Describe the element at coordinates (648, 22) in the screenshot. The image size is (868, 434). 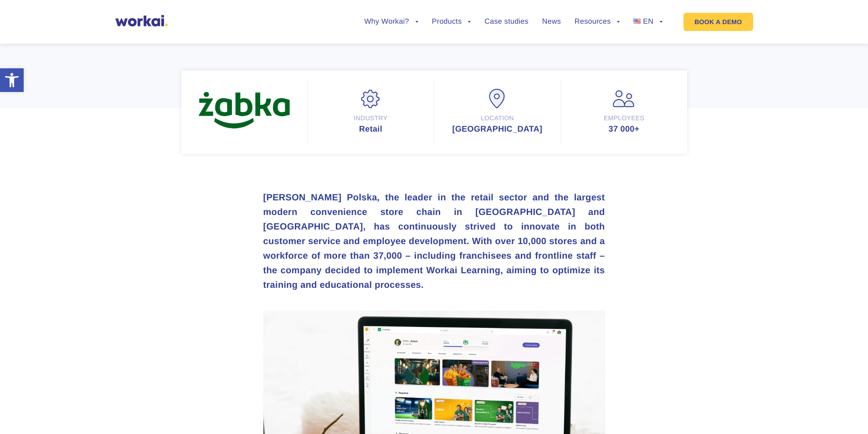
I see `a: EN` at that location.